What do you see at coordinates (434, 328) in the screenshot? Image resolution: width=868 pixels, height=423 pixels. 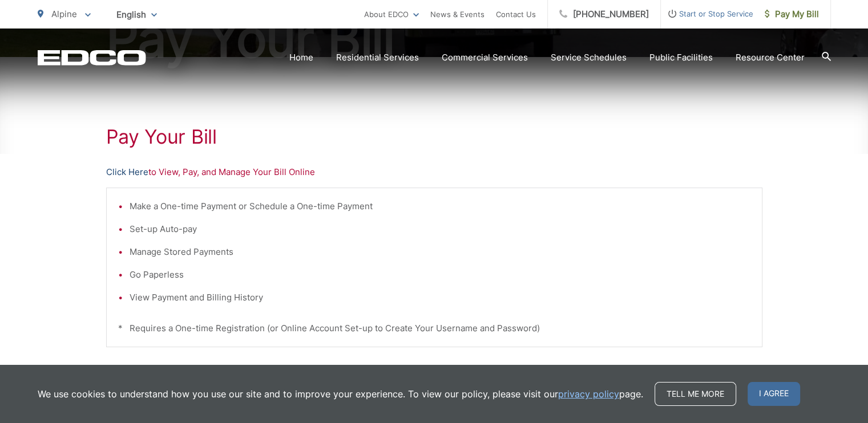 I see `p: * Requires a One-time Registration (or Online Account Set-up to Create Your Username and Password)` at bounding box center [434, 328].